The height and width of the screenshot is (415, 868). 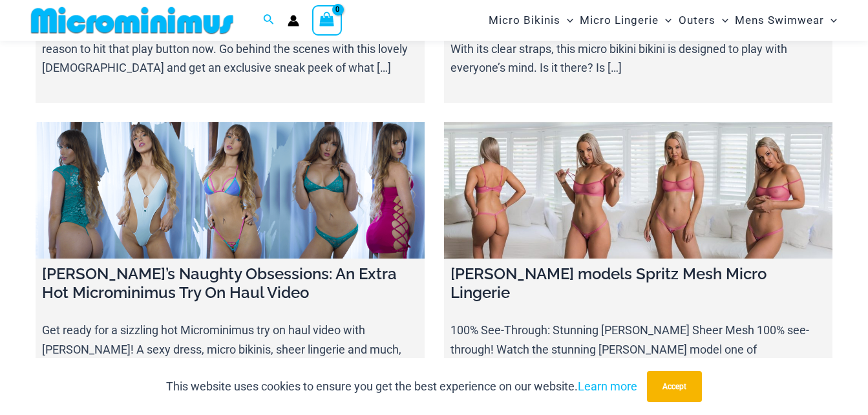 What do you see at coordinates (607, 386) in the screenshot?
I see `a: Learn more` at bounding box center [607, 386].